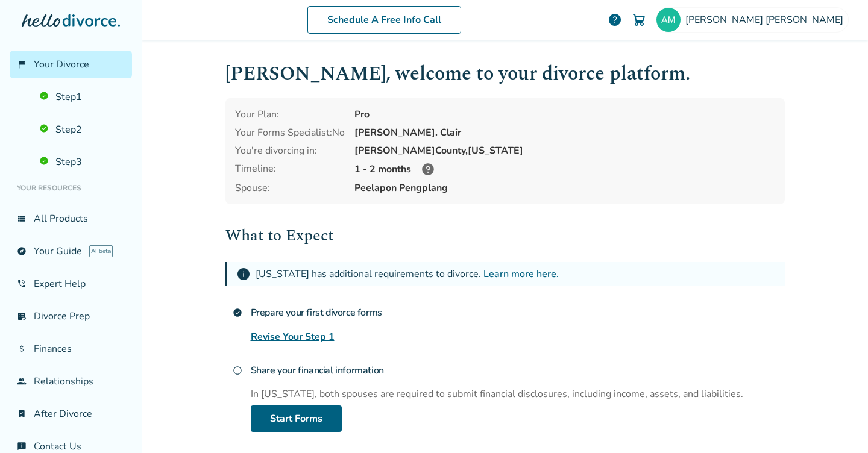 This screenshot has height=453, width=868. Describe the element at coordinates (384, 20) in the screenshot. I see `a: Schedule A Free Info Call` at that location.